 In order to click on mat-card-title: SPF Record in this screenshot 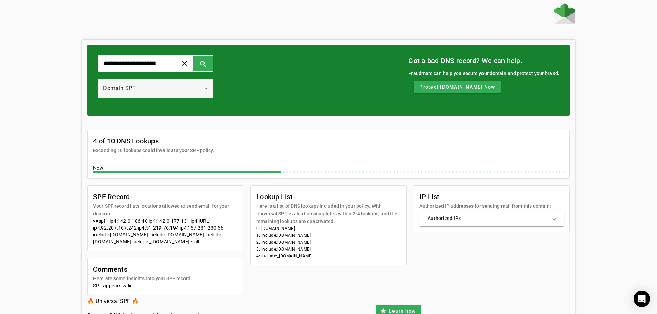, I will do `click(165, 197)`.